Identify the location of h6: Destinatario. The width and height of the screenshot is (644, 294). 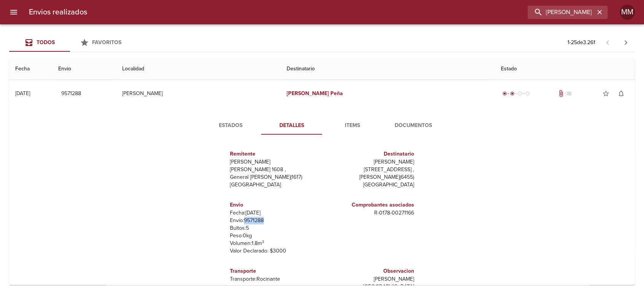
(369, 154).